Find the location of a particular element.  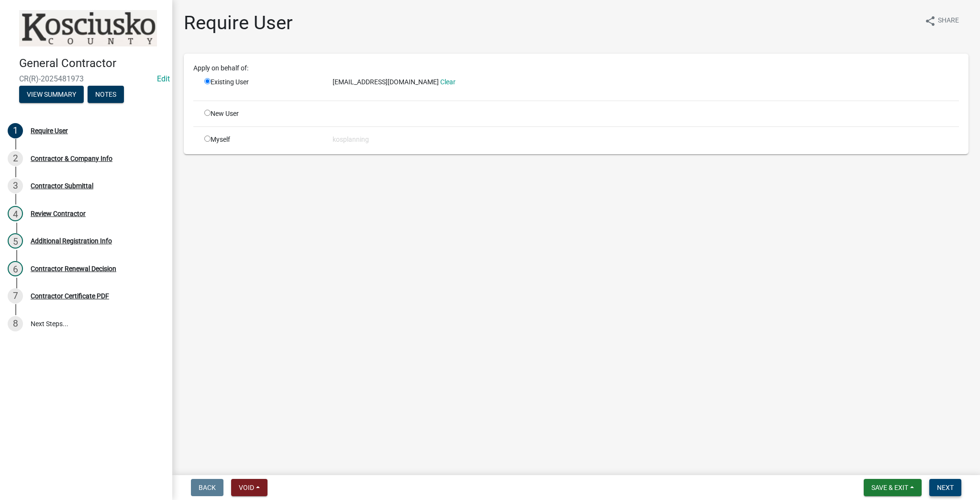

div: Additional Registration Info is located at coordinates (71, 240).